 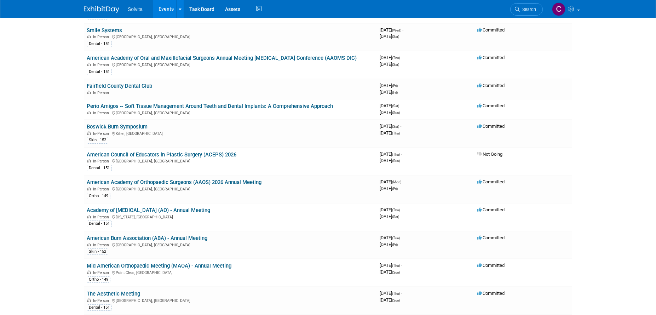 I want to click on img: ExhibitDay, so click(x=101, y=10).